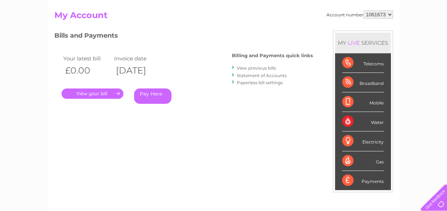 The width and height of the screenshot is (447, 211). I want to click on h3: Bills and Payments, so click(184, 37).